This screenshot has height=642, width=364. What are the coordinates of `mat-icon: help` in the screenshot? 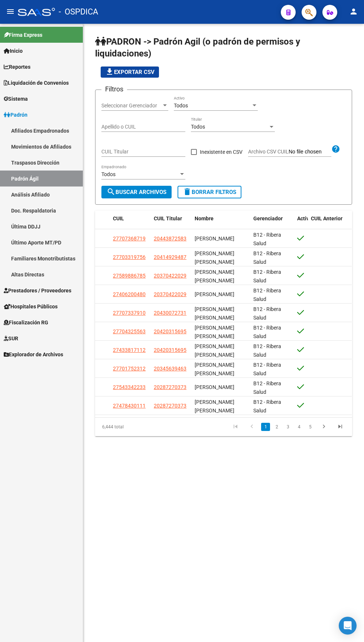 It's located at (336, 149).